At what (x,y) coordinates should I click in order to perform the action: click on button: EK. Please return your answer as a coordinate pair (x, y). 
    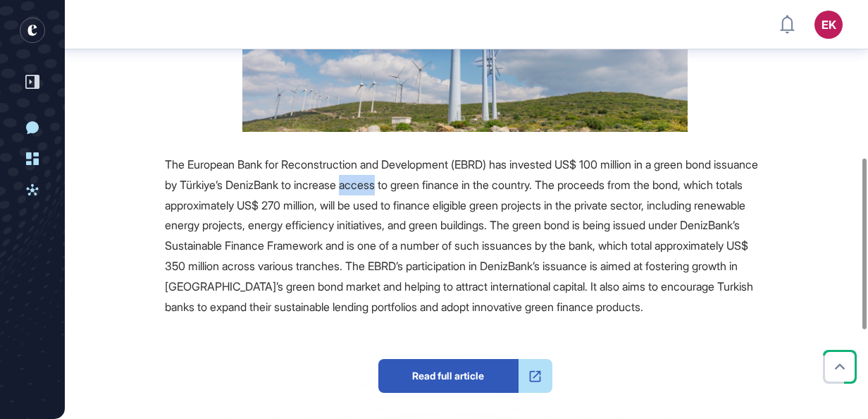
    Looking at the image, I should click on (829, 25).